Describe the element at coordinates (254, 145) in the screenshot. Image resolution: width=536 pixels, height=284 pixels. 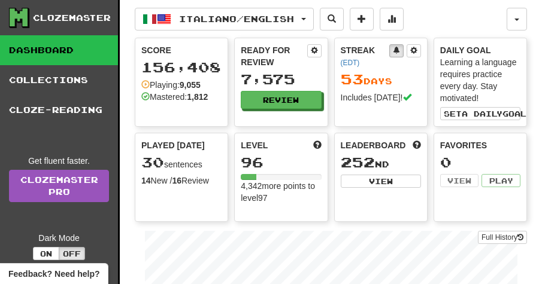
I see `span: Level` at that location.